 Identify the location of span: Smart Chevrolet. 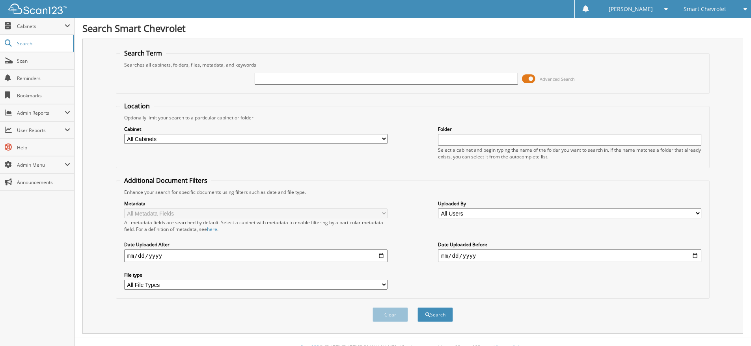
(704, 9).